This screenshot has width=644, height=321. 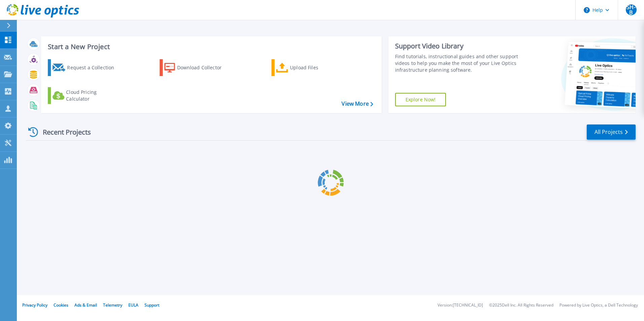 I want to click on a: Cloud Pricing Calculator, so click(x=85, y=96).